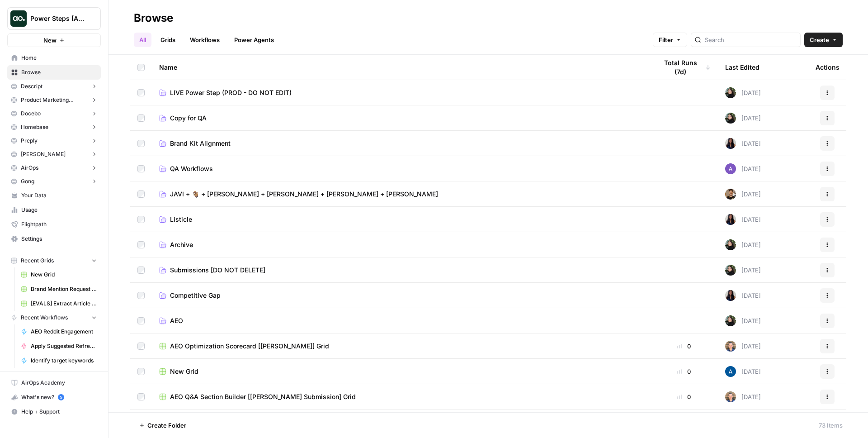 This screenshot has height=438, width=868. Describe the element at coordinates (27, 181) in the screenshot. I see `span: Gong` at that location.